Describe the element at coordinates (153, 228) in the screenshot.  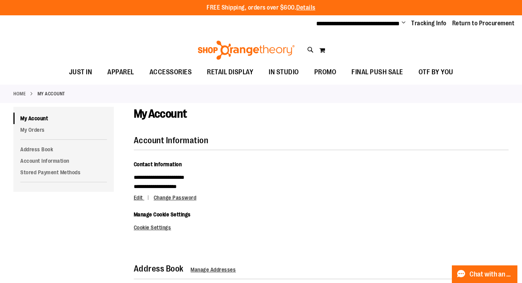
I see `a: Cookie Settings` at that location.